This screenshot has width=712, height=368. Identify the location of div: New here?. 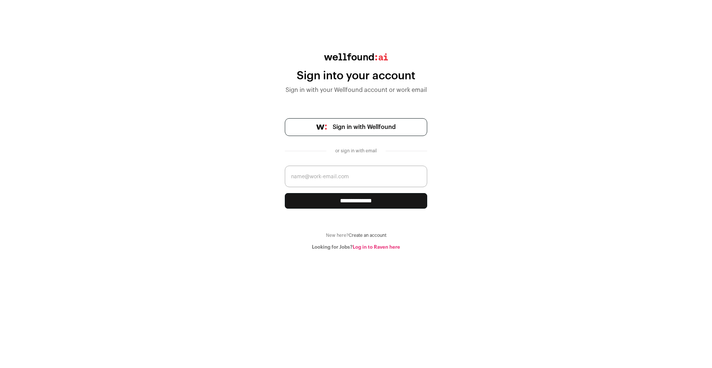
(356, 235).